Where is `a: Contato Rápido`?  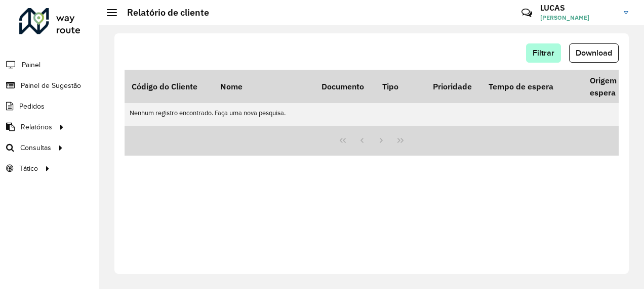 a: Contato Rápido is located at coordinates (526, 13).